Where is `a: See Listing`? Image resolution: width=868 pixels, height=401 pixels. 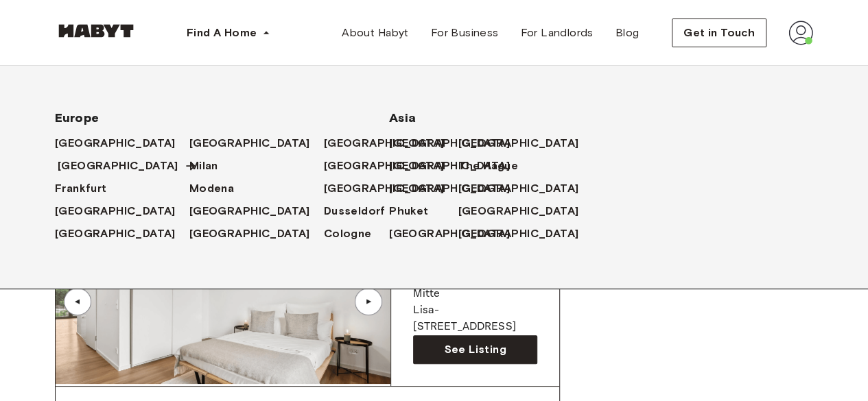
a: See Listing is located at coordinates (475, 349).